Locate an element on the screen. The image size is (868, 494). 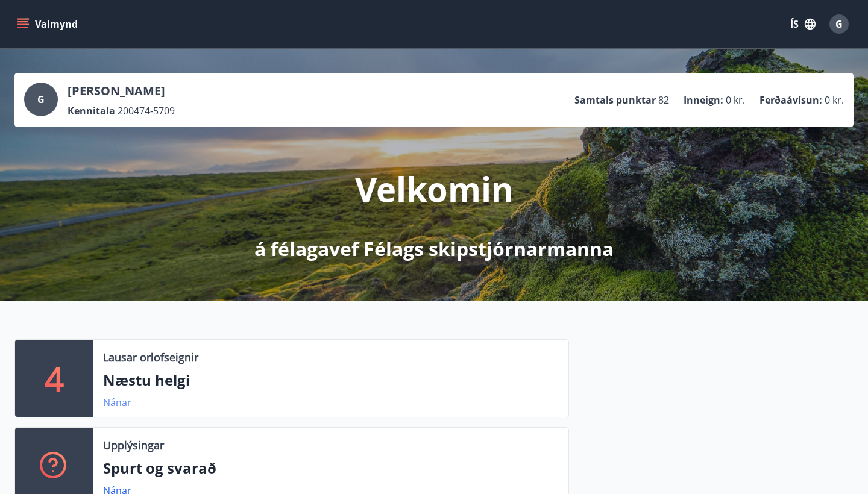
p: Velkomin is located at coordinates (434, 188).